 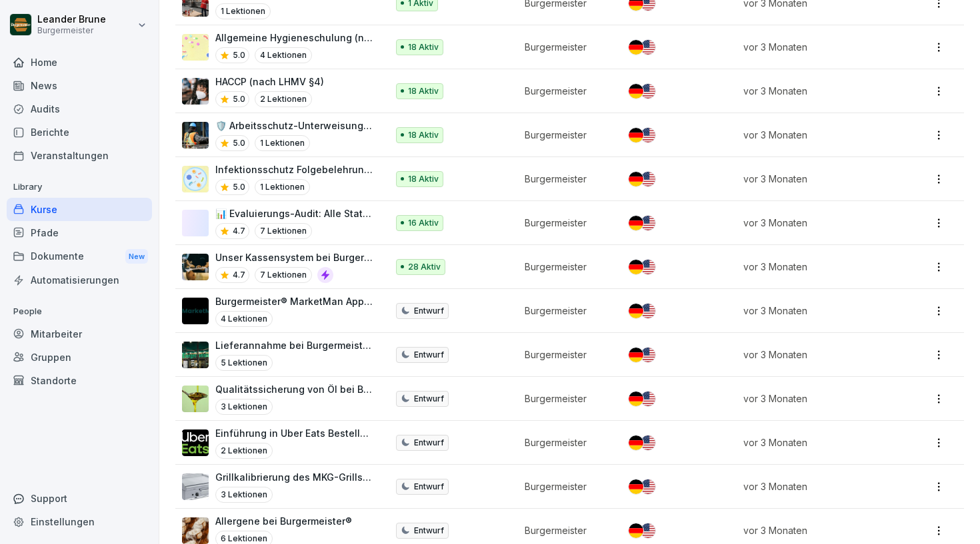 What do you see at coordinates (294, 477) in the screenshot?
I see `p: Grillkalibrierung des MKG-Grills bei Burgermeister®` at bounding box center [294, 477].